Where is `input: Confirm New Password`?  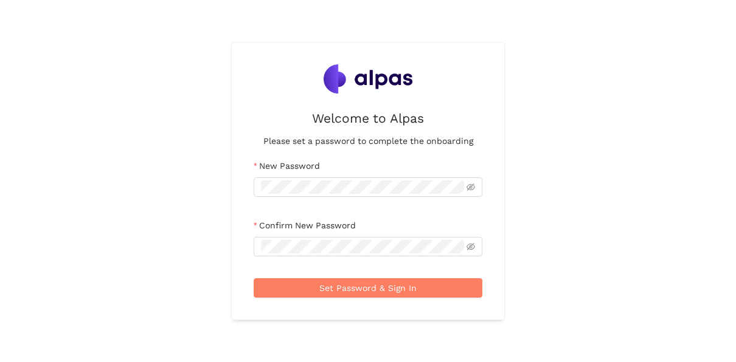 input: Confirm New Password is located at coordinates (362, 247).